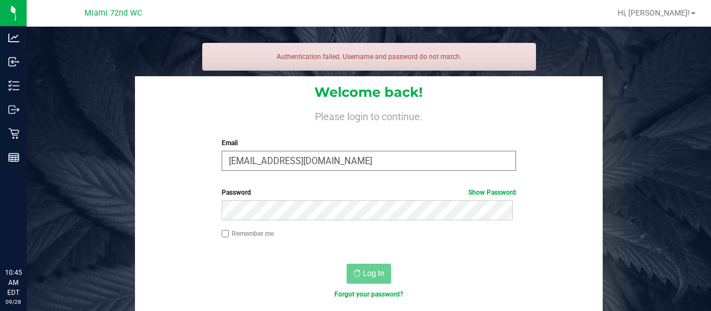 The image size is (711, 311). Describe the element at coordinates (14, 109) in the screenshot. I see `inline-svg: Outbound` at that location.